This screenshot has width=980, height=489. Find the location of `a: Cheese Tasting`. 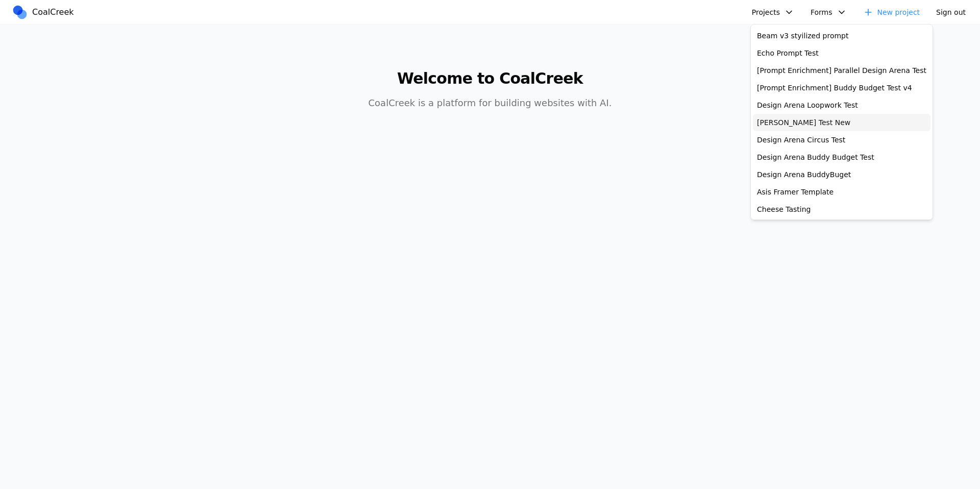

a: Cheese Tasting is located at coordinates (841, 209).